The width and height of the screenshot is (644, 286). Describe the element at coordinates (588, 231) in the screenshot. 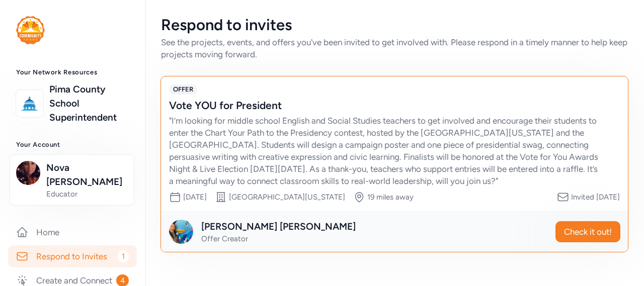

I see `button: Check it out!` at that location.